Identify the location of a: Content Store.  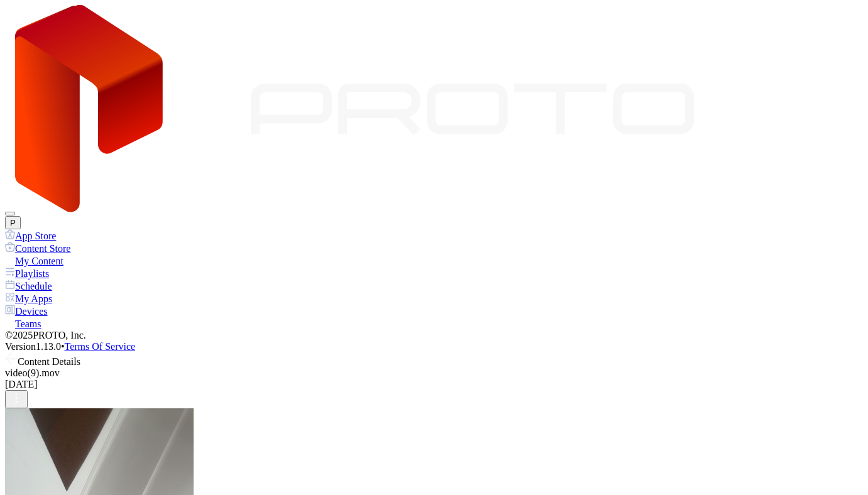
(434, 248).